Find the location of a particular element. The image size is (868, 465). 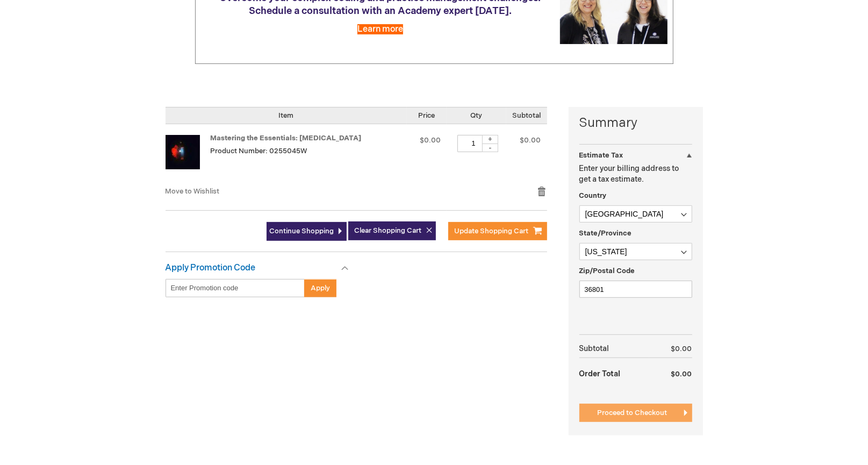

strong: Summary is located at coordinates (636, 123).